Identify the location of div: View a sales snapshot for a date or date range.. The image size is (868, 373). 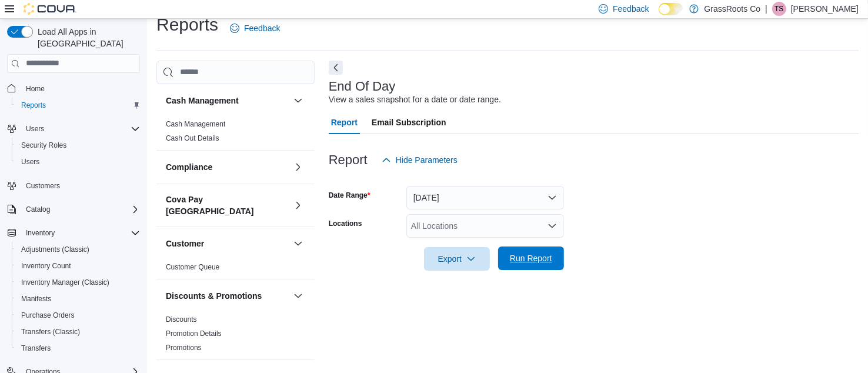
(414, 99).